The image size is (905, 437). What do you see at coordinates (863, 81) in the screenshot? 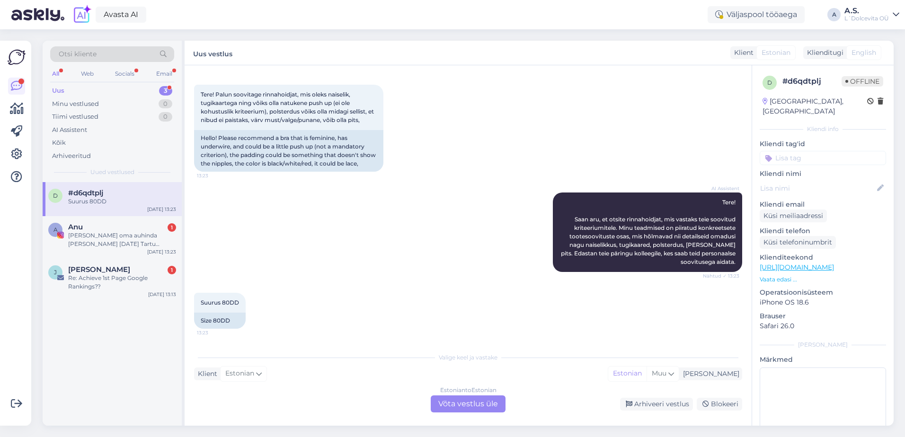
I see `span: Offline` at bounding box center [863, 81].